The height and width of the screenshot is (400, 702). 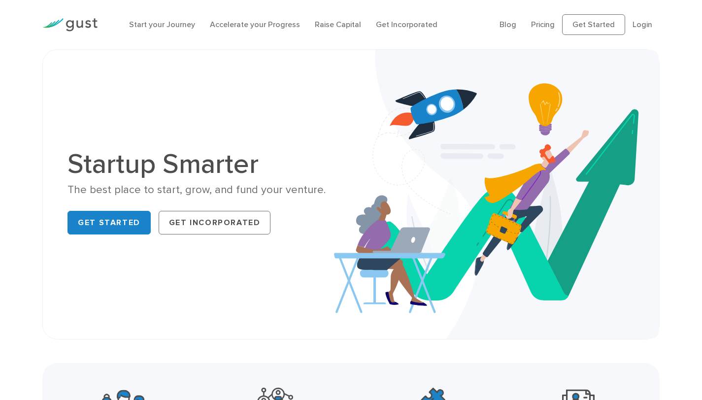 I want to click on img: Gust Logo, so click(x=70, y=25).